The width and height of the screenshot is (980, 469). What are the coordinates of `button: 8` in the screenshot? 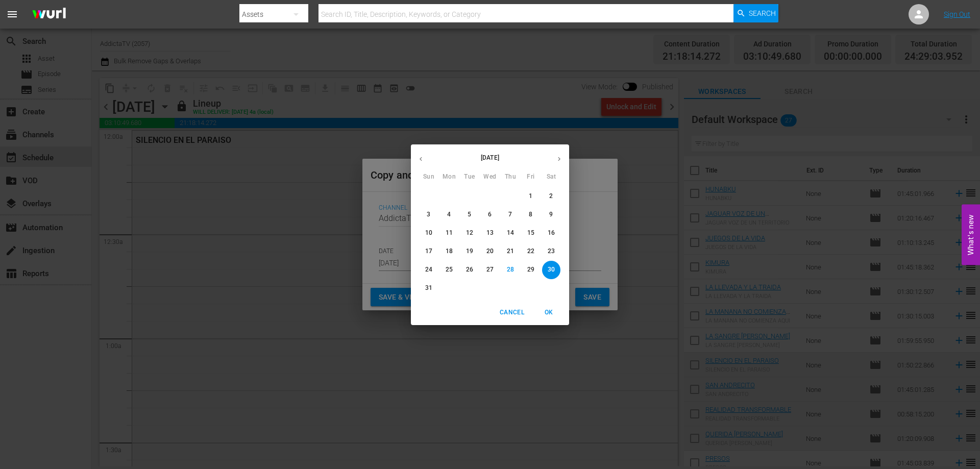 It's located at (531, 215).